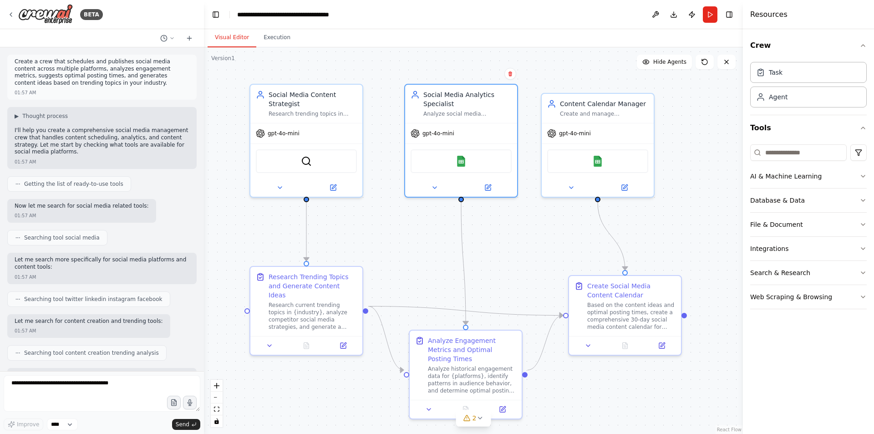  What do you see at coordinates (808, 248) in the screenshot?
I see `button: Integrations` at bounding box center [808, 248].